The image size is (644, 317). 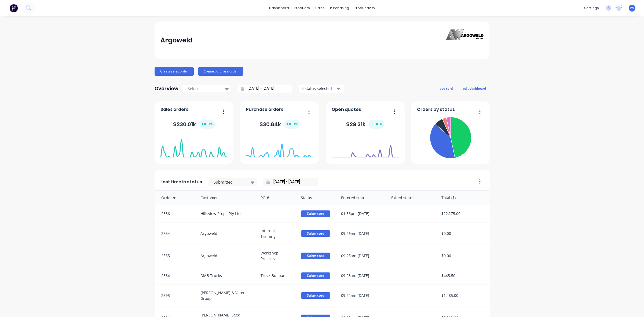 I want to click on div: PO #, so click(x=275, y=197).